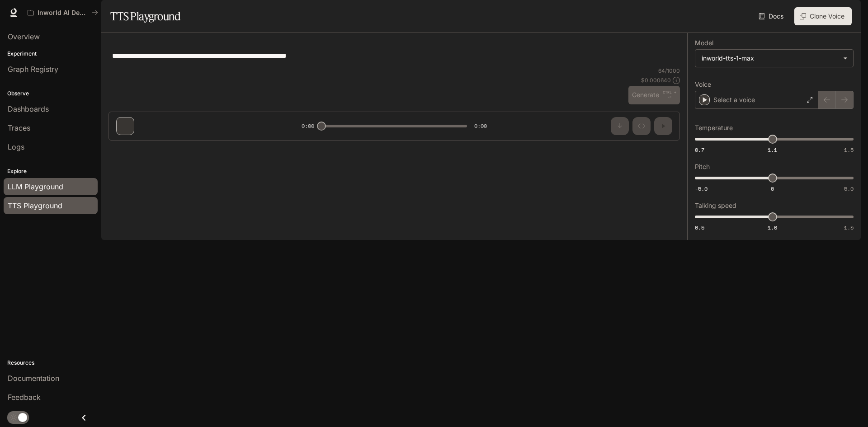 The width and height of the screenshot is (868, 427). I want to click on button: All workspaces, so click(63, 13).